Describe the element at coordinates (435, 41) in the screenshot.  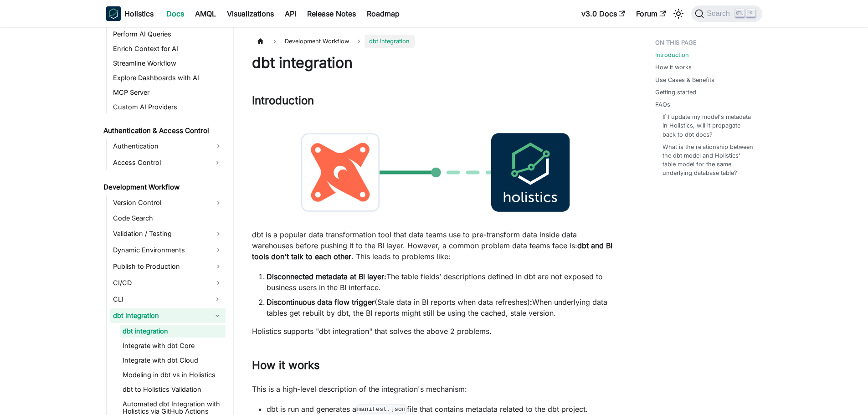
I see `nav: Breadcrumbs` at that location.